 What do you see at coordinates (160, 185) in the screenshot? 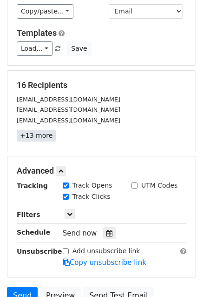
I see `label: UTM Codes` at bounding box center [160, 185].